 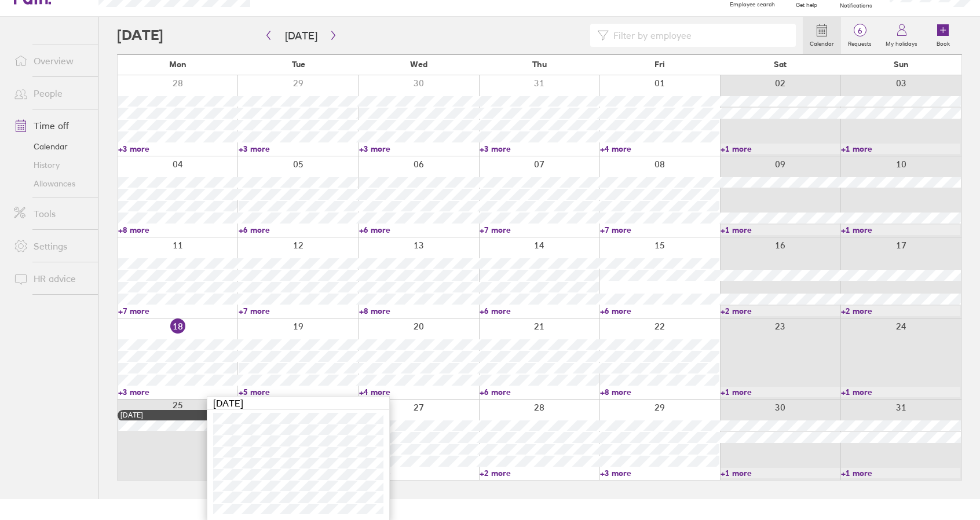 I want to click on a: HR advice, so click(x=51, y=279).